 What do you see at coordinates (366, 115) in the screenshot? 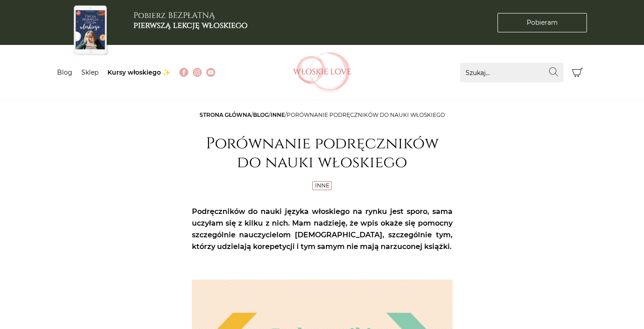
I see `span: Porównanie podręczników do nauki włoskiego` at bounding box center [366, 115].